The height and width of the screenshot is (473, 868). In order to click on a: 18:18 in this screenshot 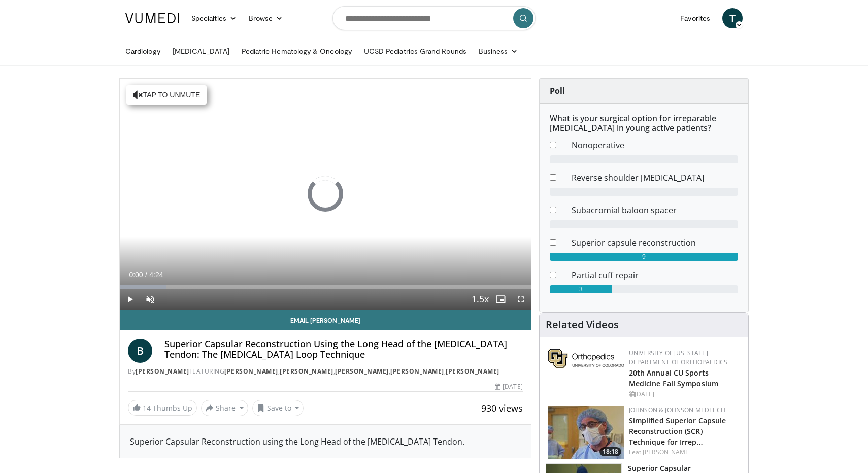, I will do `click(586, 432)`.